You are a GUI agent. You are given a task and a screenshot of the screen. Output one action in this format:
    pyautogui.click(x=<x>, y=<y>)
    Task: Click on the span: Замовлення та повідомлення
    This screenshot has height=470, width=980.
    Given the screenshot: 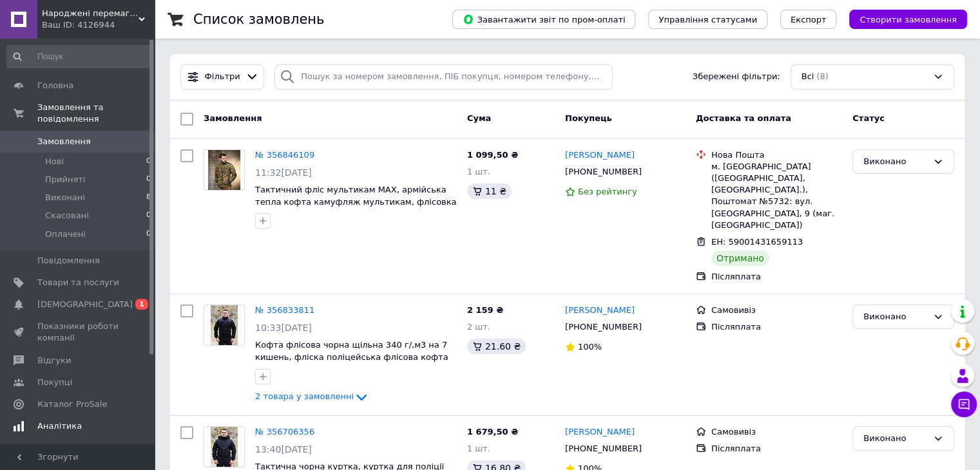 What is the action you would take?
    pyautogui.click(x=96, y=114)
    